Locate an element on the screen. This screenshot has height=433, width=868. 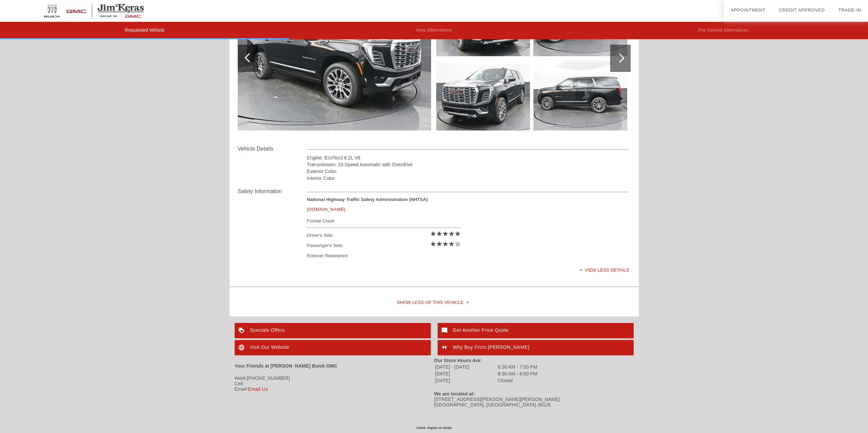
strong: National Highway Traffic Safety Administration (NHTSA) is located at coordinates (367, 200).